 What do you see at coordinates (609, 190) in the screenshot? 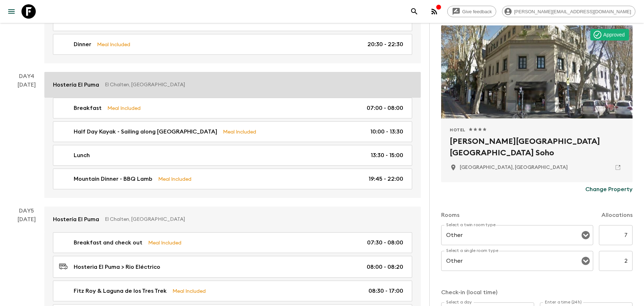
I see `button: Change Property` at bounding box center [609, 190].